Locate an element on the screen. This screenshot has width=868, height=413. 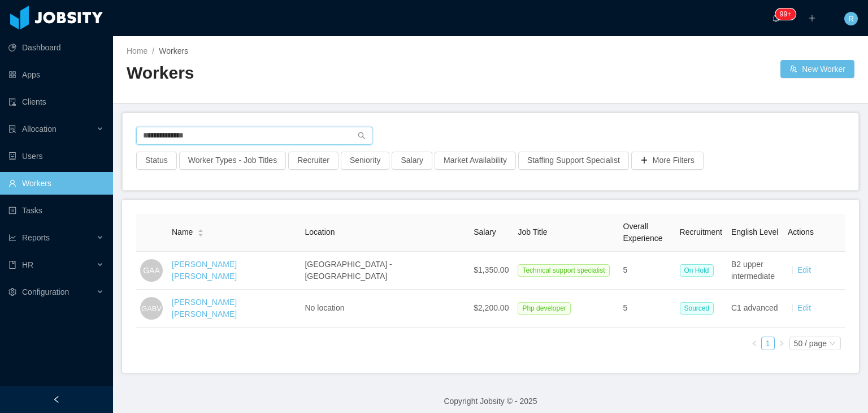
a: icon: auditClients is located at coordinates (56, 102).